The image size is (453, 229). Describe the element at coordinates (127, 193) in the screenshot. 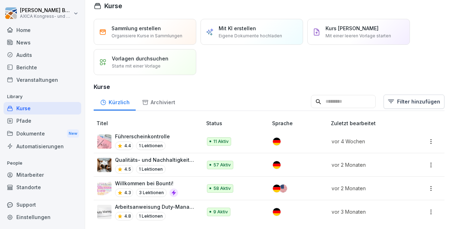

I see `p: 4.3` at that location.